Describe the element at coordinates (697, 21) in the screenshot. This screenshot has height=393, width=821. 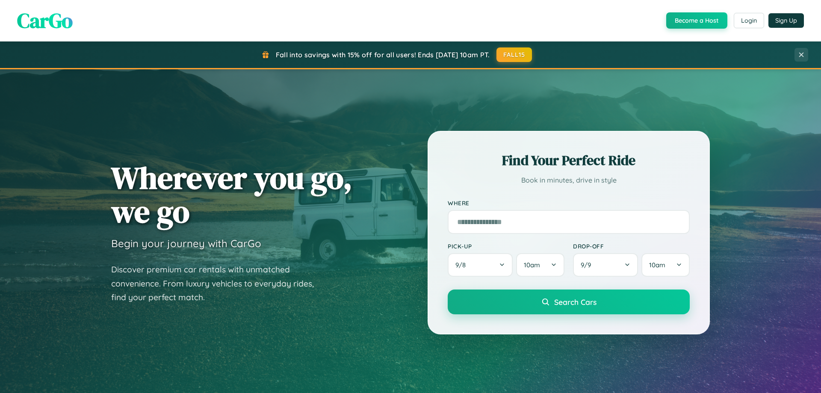
I see `button: Become a Host` at that location.